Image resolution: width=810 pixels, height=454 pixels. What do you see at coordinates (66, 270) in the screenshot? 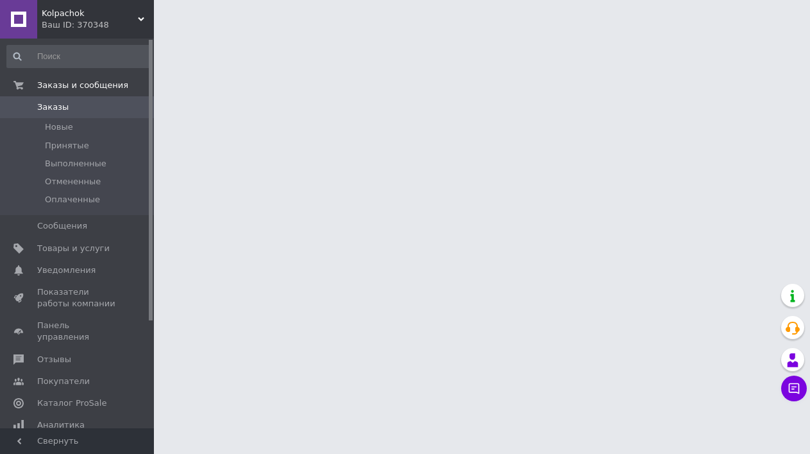
I see `span: Уведомления` at bounding box center [66, 270].